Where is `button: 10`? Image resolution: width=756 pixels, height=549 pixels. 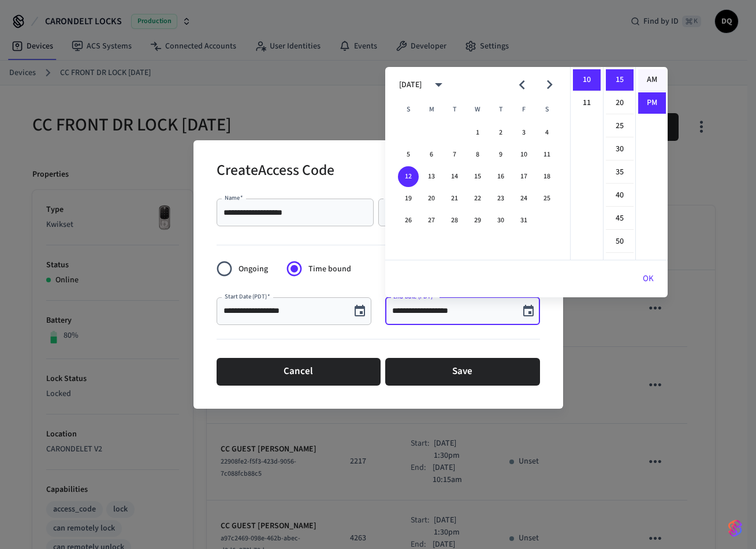
button: 10 is located at coordinates (524, 155).